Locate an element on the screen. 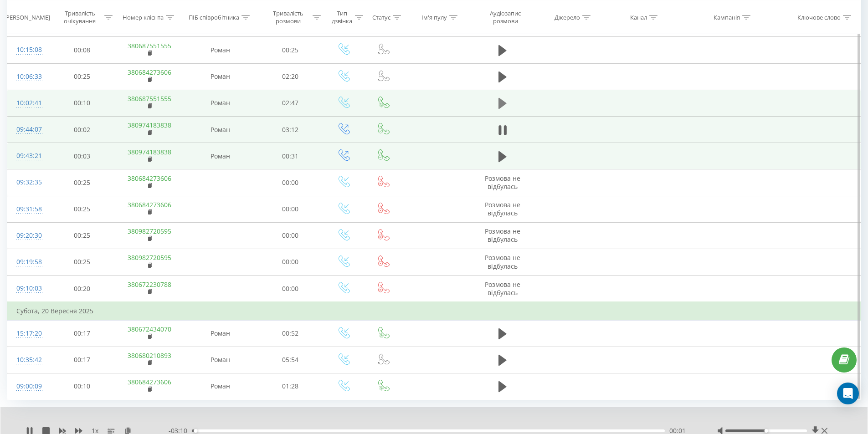  td: 01:28 is located at coordinates (291, 386).